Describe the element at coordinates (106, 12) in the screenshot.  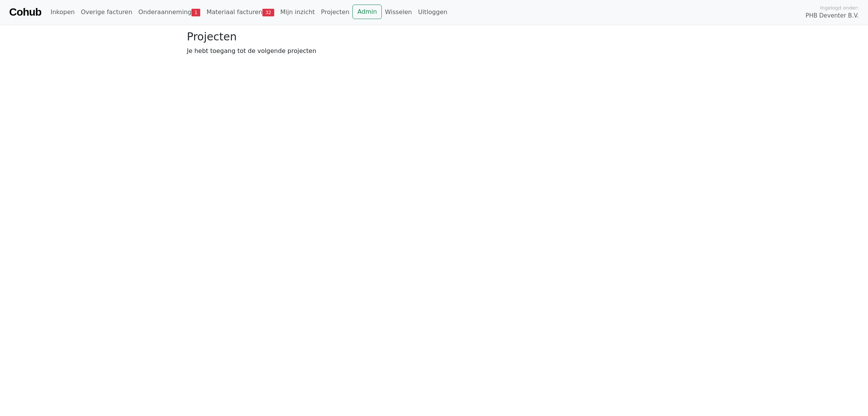
I see `a: Overige facturen` at that location.